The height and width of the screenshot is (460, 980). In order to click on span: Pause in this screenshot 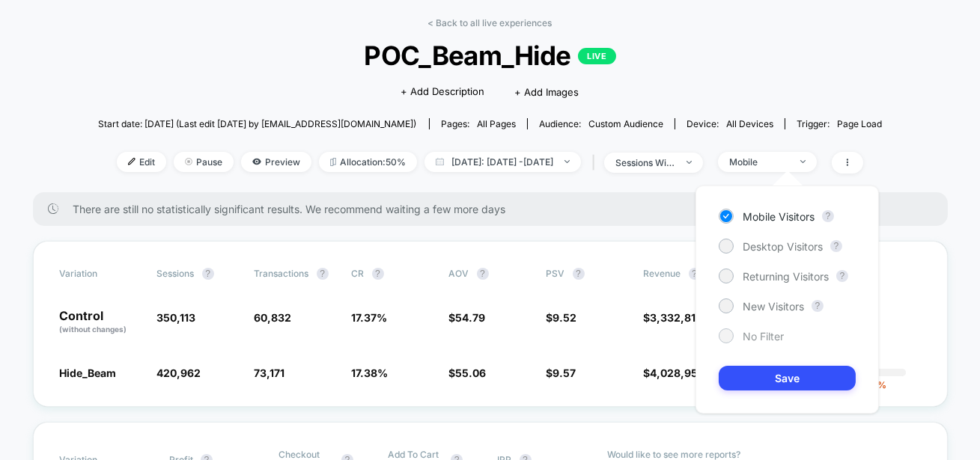, I will do `click(204, 162)`.